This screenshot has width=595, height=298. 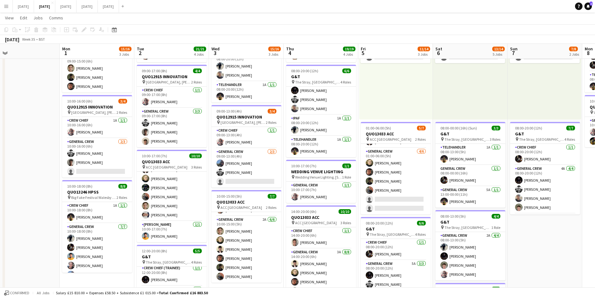 I want to click on span: Week 35, so click(x=28, y=39).